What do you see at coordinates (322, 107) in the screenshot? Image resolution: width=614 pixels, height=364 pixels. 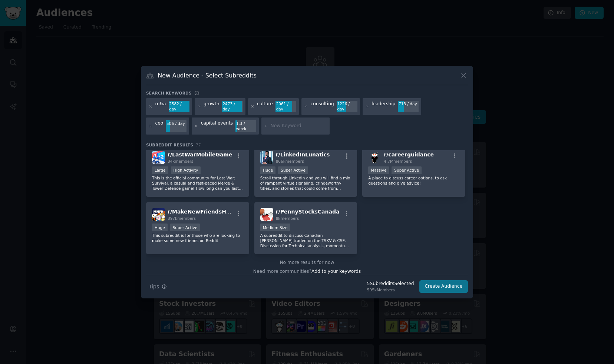 I see `div: consulting` at bounding box center [322, 107].